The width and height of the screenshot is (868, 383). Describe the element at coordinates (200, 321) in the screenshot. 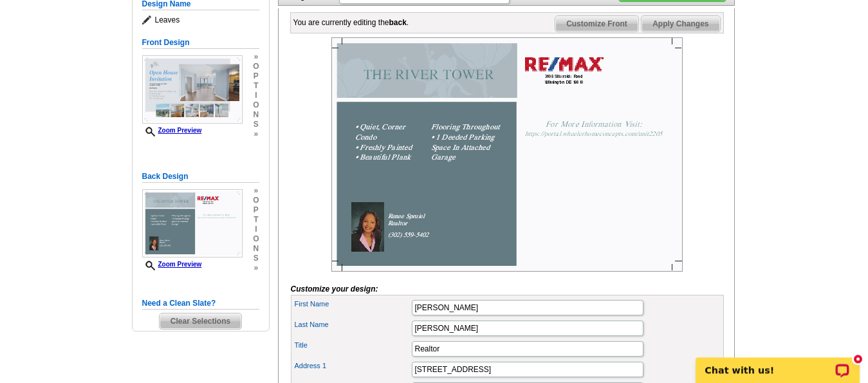

I see `span: Clear Selections` at that location.